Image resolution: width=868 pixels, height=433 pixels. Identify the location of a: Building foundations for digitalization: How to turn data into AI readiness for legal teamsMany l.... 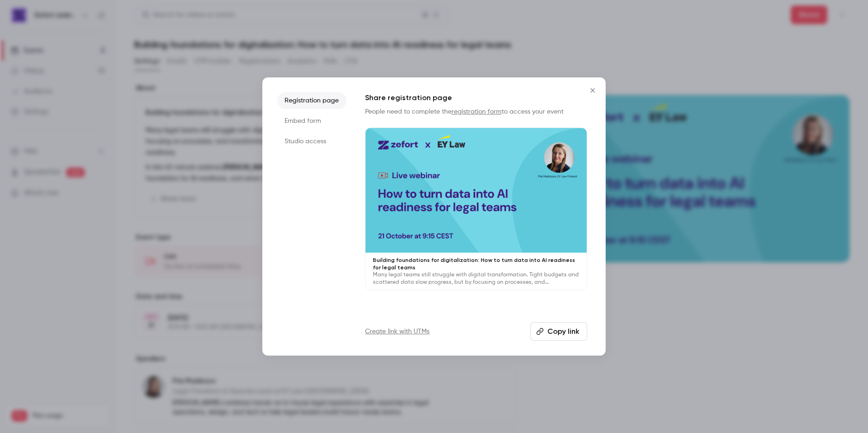
(476, 208).